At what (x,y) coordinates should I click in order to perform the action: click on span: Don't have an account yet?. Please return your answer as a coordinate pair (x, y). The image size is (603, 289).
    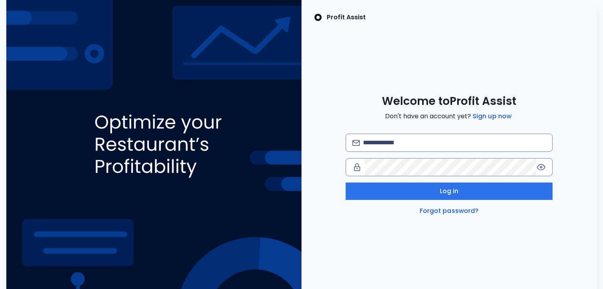
    Looking at the image, I should click on (449, 116).